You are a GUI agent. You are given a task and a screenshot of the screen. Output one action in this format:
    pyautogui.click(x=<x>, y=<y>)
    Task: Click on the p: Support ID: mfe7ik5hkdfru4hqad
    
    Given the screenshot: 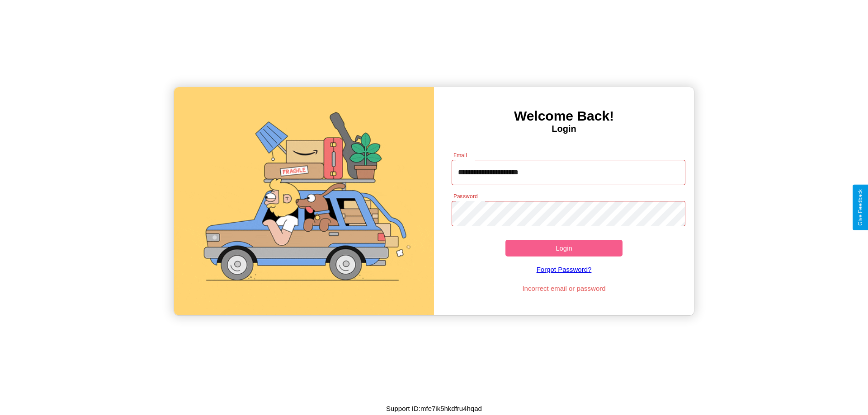 What is the action you would take?
    pyautogui.click(x=434, y=408)
    